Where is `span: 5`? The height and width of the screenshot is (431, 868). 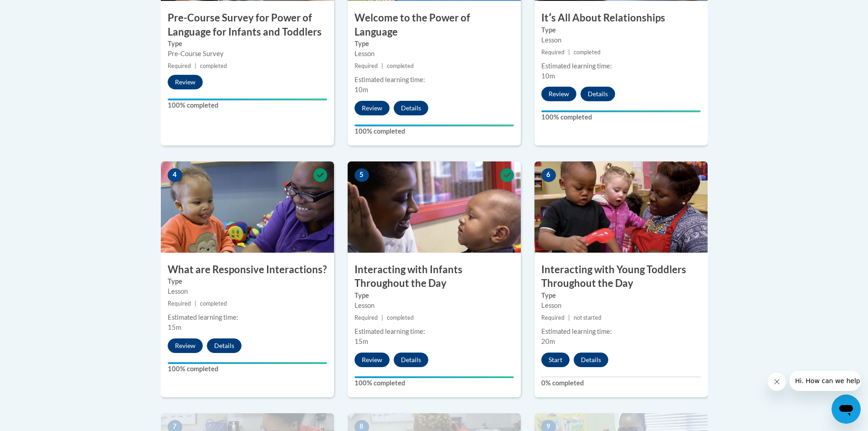
span: 5 is located at coordinates (362, 175).